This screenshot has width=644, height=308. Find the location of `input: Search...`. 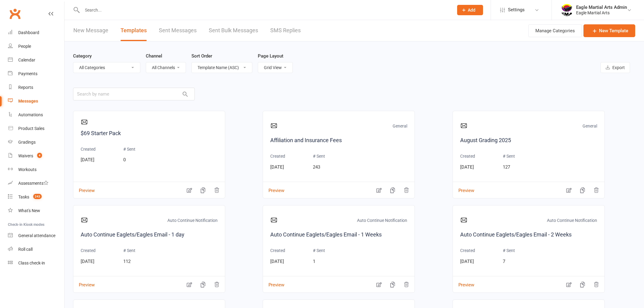

input: Search... is located at coordinates (265, 10).